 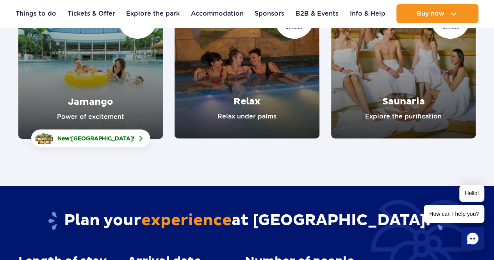 I want to click on a: Tickets & Offer, so click(x=91, y=14).